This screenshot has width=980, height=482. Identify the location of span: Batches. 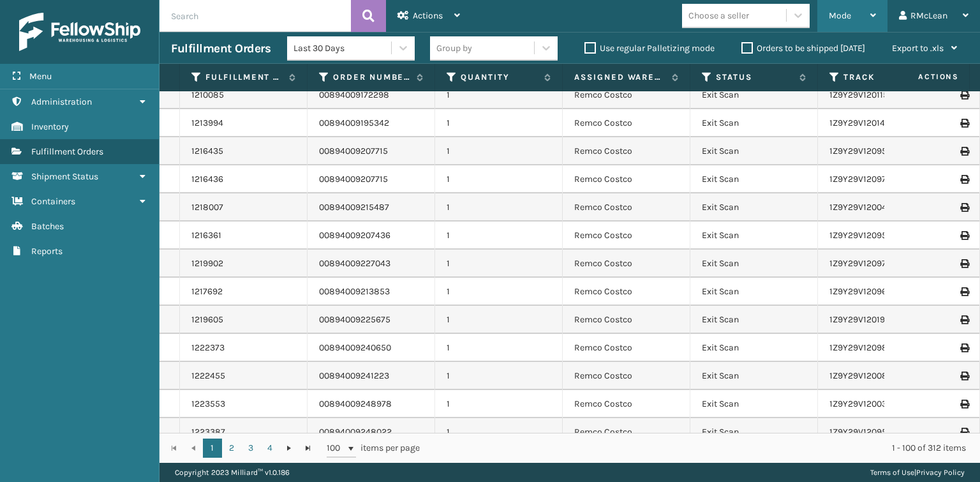
(47, 226).